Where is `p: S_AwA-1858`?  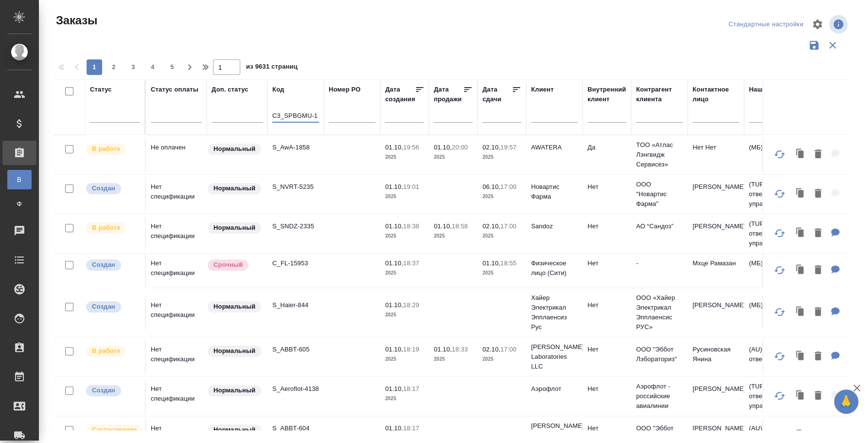 p: S_AwA-1858 is located at coordinates (295, 147).